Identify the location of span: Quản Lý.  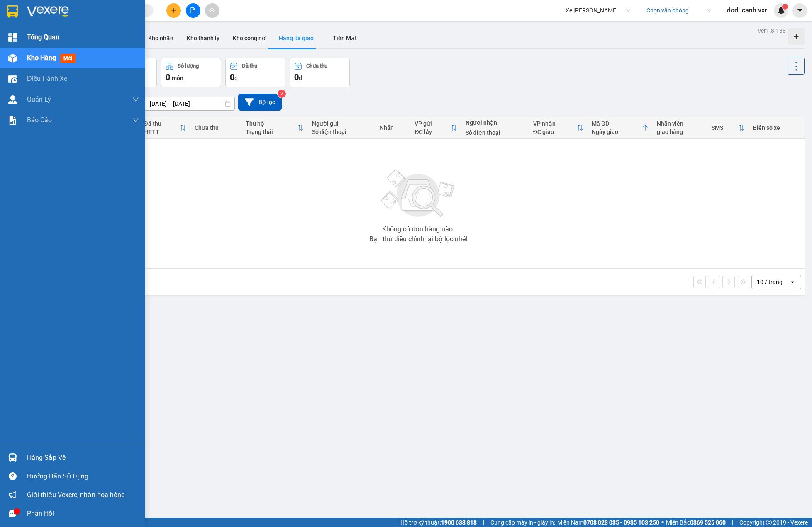
(39, 99).